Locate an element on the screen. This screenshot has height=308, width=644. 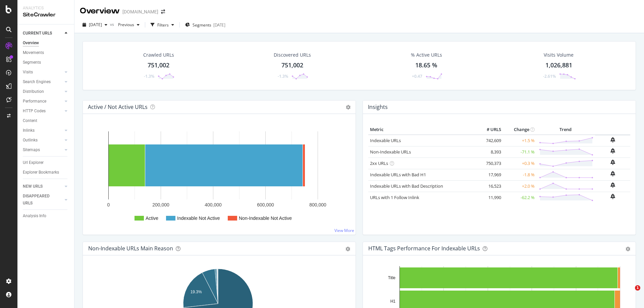
th: Trend is located at coordinates (566, 130).